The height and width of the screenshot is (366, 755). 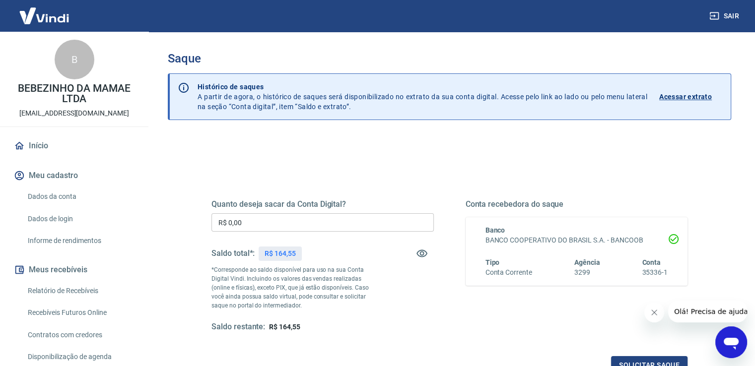 I want to click on h3: Saque, so click(x=449, y=59).